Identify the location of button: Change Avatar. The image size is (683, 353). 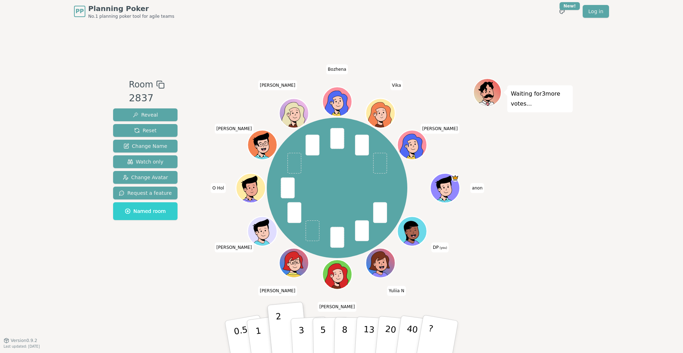
(145, 178).